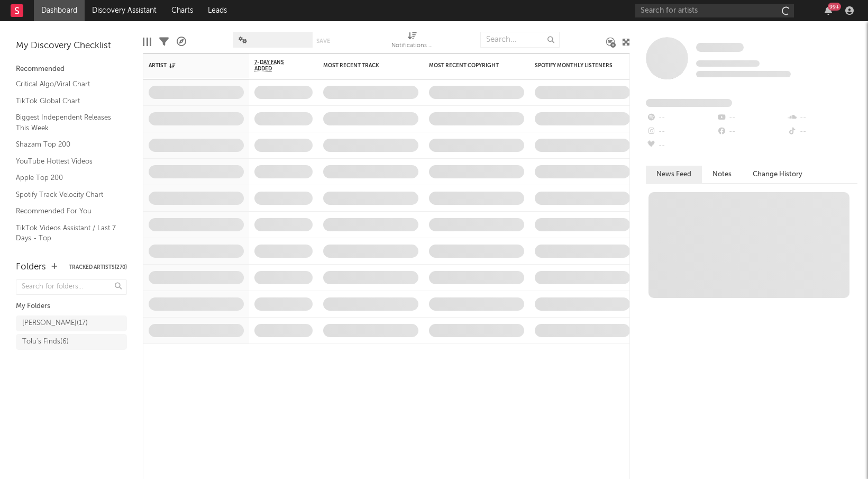 The width and height of the screenshot is (868, 479). What do you see at coordinates (469, 65) in the screenshot?
I see `div: Most Recent Copyright` at bounding box center [469, 65].